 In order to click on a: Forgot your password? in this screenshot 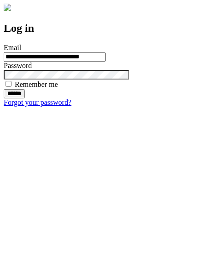, I will do `click(37, 102)`.